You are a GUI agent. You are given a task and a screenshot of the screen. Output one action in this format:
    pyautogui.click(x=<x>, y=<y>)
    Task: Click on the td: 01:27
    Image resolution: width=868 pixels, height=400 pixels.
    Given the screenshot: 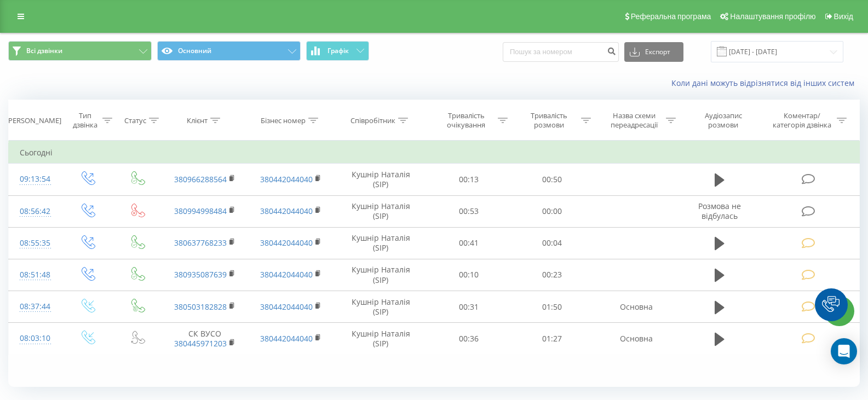 What is the action you would take?
    pyautogui.click(x=552, y=339)
    